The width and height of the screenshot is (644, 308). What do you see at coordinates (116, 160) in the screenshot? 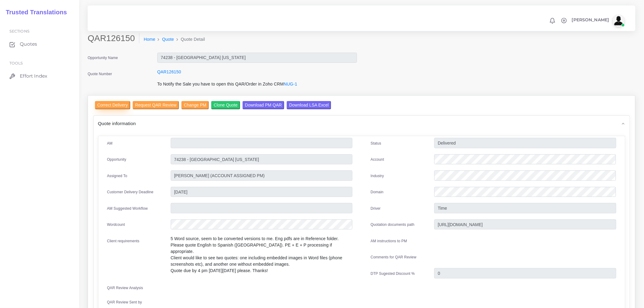
I see `label: Opportunity` at bounding box center [116, 160].